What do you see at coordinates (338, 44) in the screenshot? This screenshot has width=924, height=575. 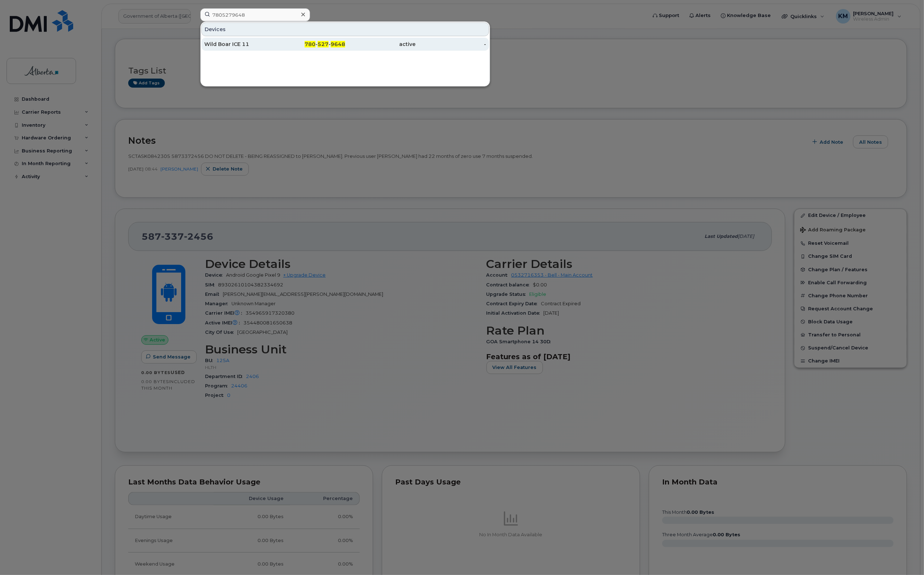 I see `span: 9648` at bounding box center [338, 44].